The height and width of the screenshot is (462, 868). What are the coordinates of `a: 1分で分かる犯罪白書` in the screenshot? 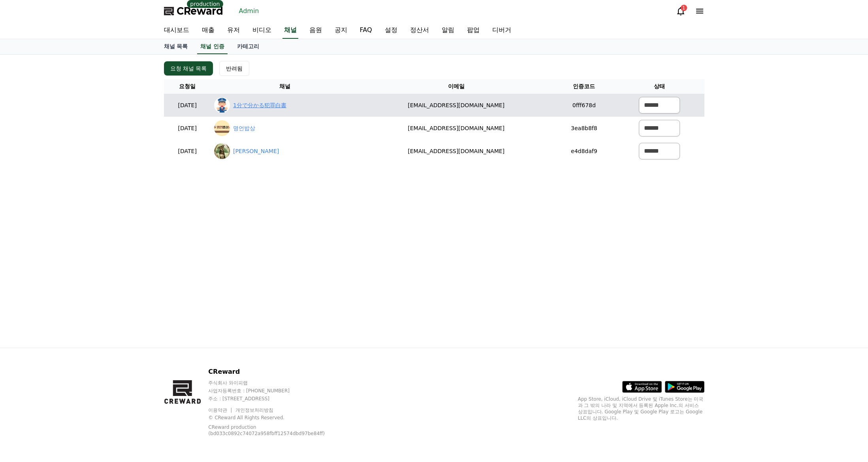 It's located at (259, 106).